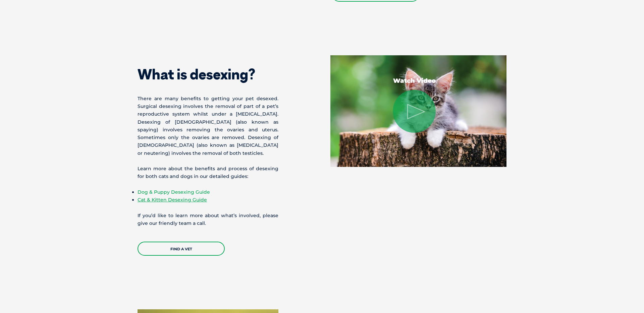 The width and height of the screenshot is (644, 313). Describe the element at coordinates (208, 126) in the screenshot. I see `p: There are many benefits to getting your pet desexed. Surgical desexing involves the removal of pa...` at that location.